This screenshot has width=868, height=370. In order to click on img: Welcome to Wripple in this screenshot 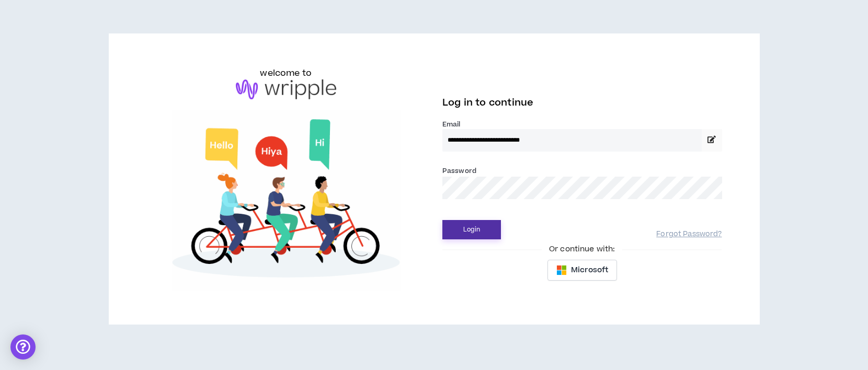, I will do `click(286, 200)`.